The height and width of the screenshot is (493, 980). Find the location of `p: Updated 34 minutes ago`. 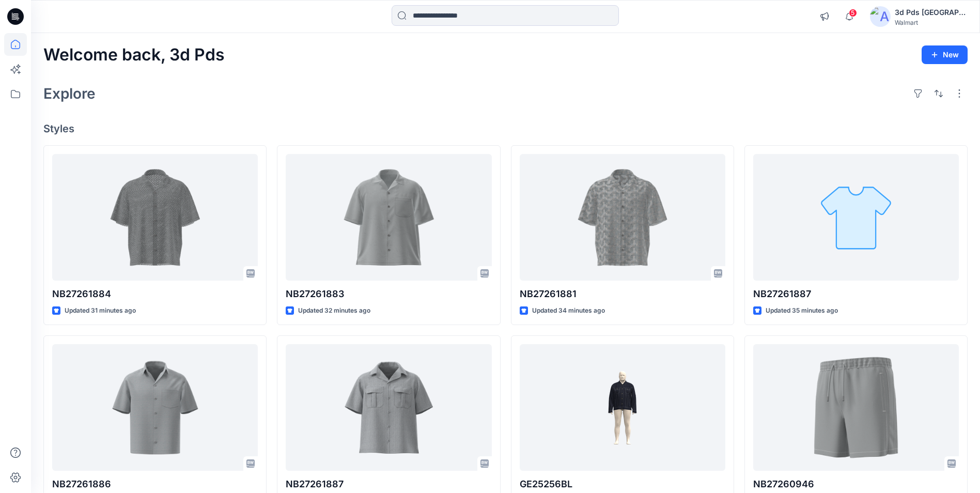

p: Updated 34 minutes ago is located at coordinates (568, 310).